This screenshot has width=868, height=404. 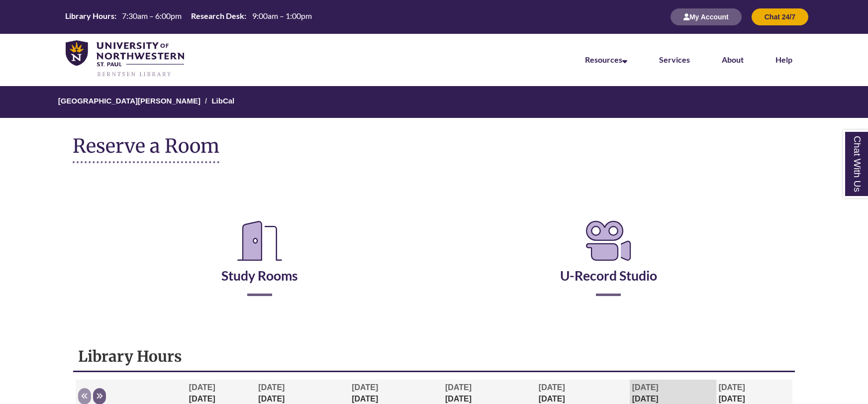 What do you see at coordinates (706, 17) in the screenshot?
I see `a: My Account` at bounding box center [706, 17].